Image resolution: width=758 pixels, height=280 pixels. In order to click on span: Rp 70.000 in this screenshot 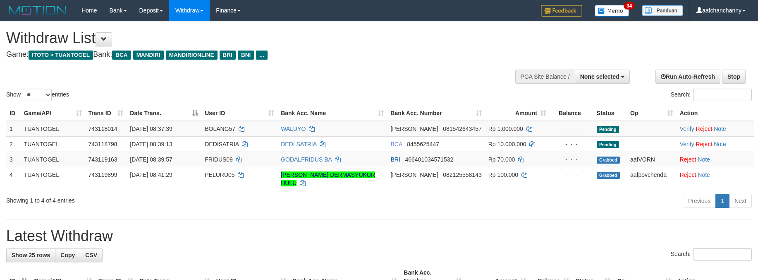, I will do `click(502, 159)`.